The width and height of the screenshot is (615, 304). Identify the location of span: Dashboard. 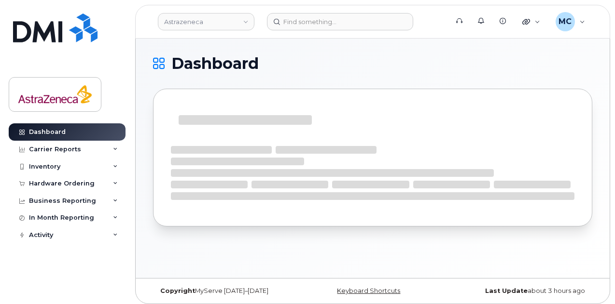
(215, 64).